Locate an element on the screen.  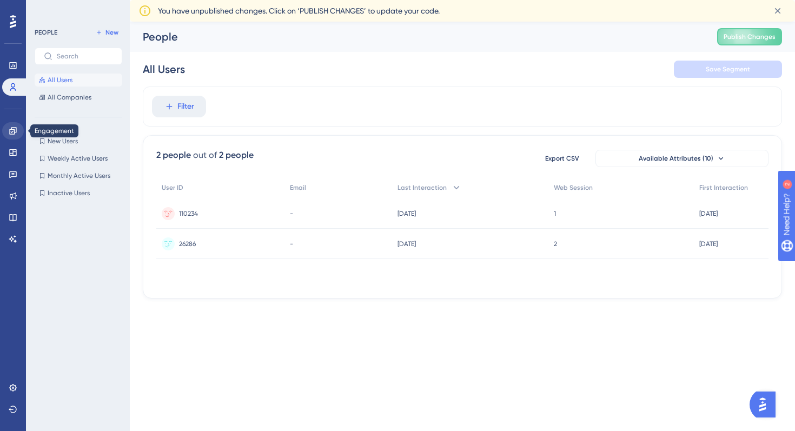
span: Weekly Active Users is located at coordinates (77, 158).